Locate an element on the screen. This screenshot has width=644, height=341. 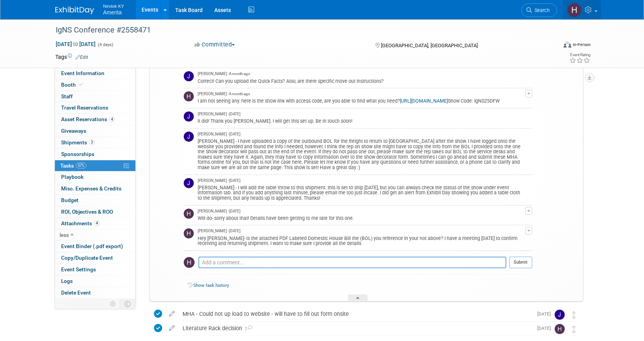
a: Playbook is located at coordinates (95, 177).